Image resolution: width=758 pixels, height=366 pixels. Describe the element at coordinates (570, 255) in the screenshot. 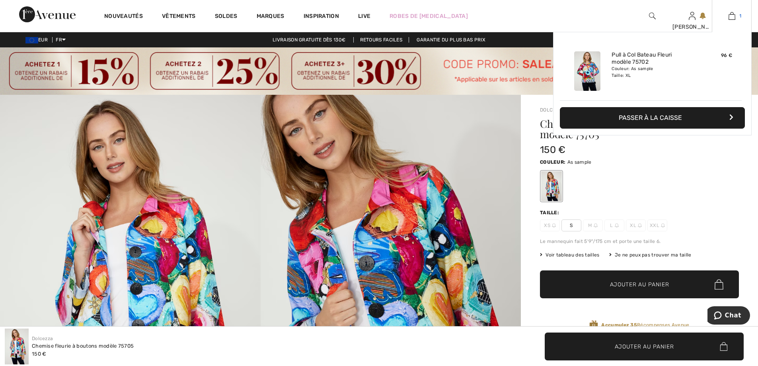

I see `span: Voir tableau des tailles` at that location.